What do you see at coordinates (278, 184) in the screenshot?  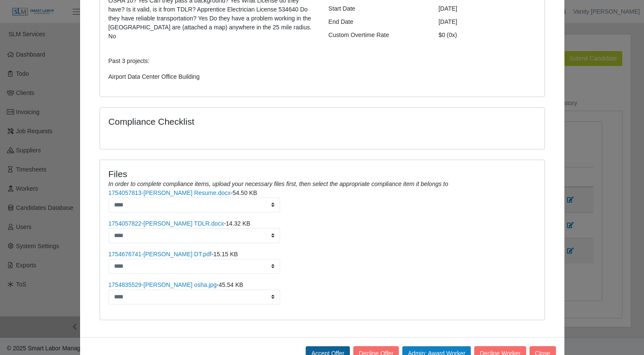 I see `i: In order to complete compliance items, upload your necessary files first, then select the appropr...` at bounding box center [278, 184].